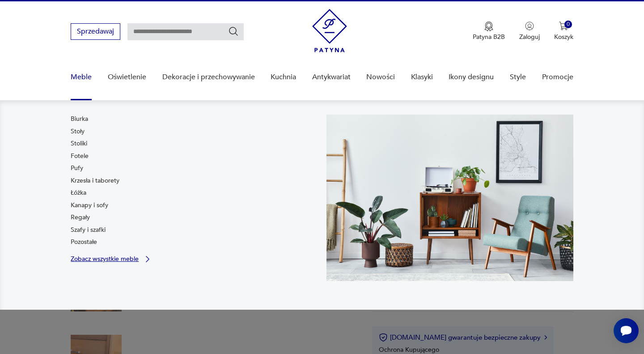 The image size is (644, 354). What do you see at coordinates (79, 144) in the screenshot?
I see `a: Stoliki` at bounding box center [79, 144].